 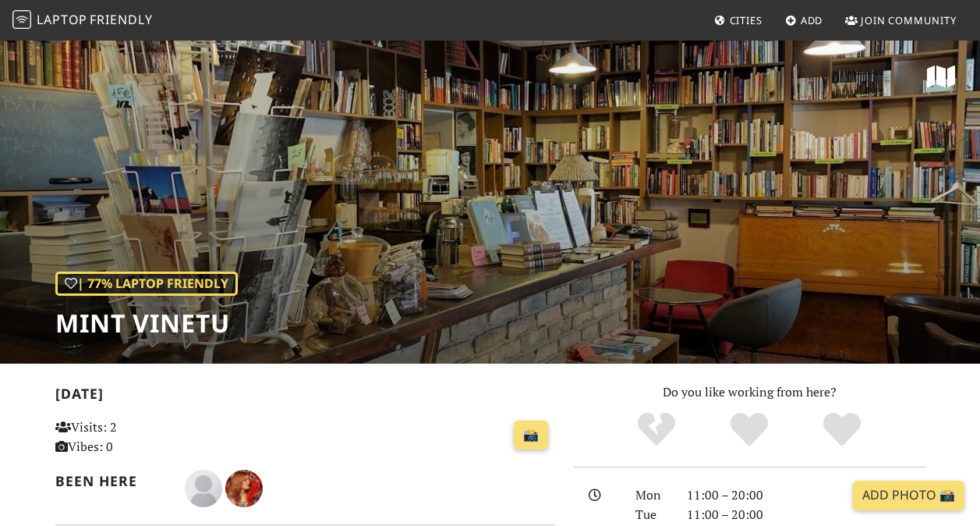 I want to click on p: Visits: 2 Vibes: 0, so click(x=132, y=437).